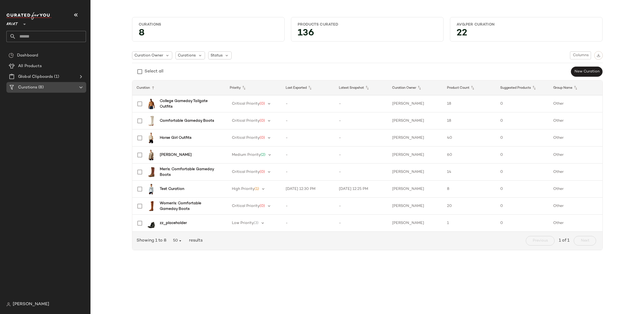  What do you see at coordinates (151, 138) in the screenshot?
I see `img: 10062442_front.jpg` at bounding box center [151, 138].